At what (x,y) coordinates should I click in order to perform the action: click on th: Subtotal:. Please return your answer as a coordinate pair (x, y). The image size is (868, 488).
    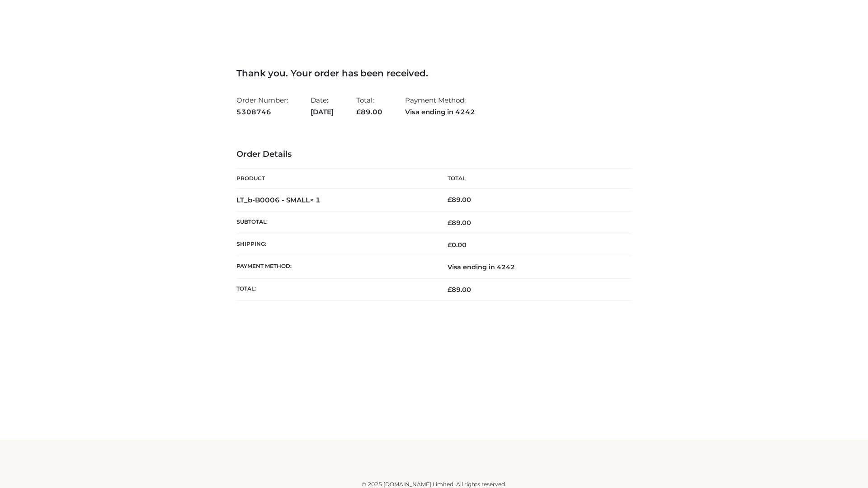
    Looking at the image, I should click on (335, 223).